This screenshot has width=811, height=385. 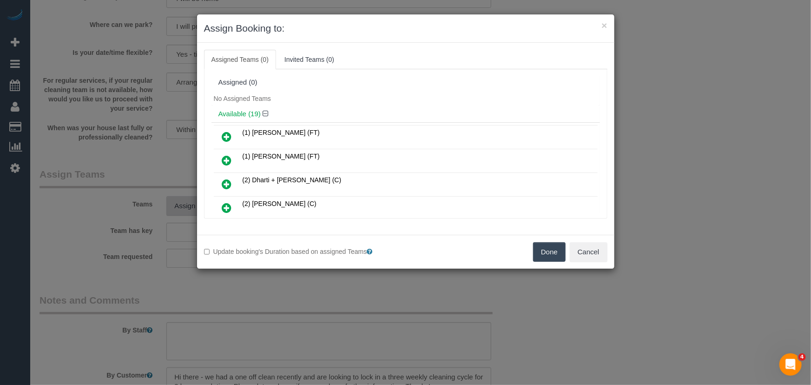 I want to click on button: Done, so click(x=549, y=252).